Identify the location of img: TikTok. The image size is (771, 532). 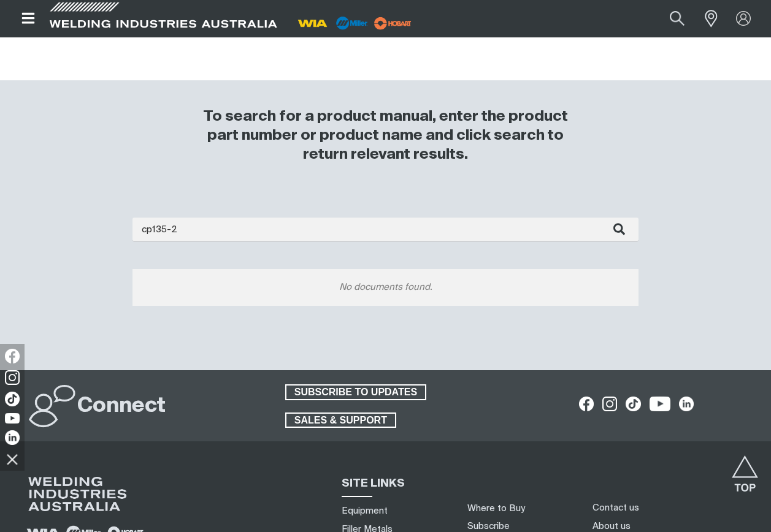
(12, 399).